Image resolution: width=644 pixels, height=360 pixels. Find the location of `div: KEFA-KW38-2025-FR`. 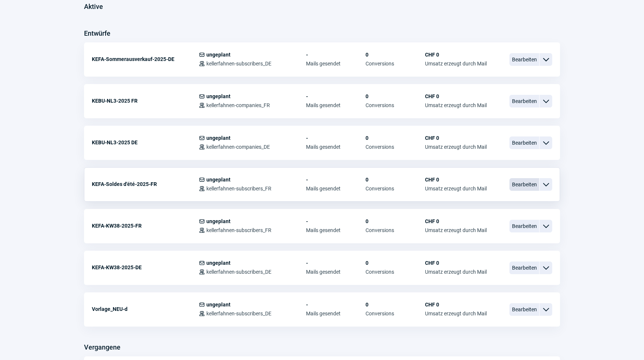

div: KEFA-KW38-2025-FR is located at coordinates (145, 226).